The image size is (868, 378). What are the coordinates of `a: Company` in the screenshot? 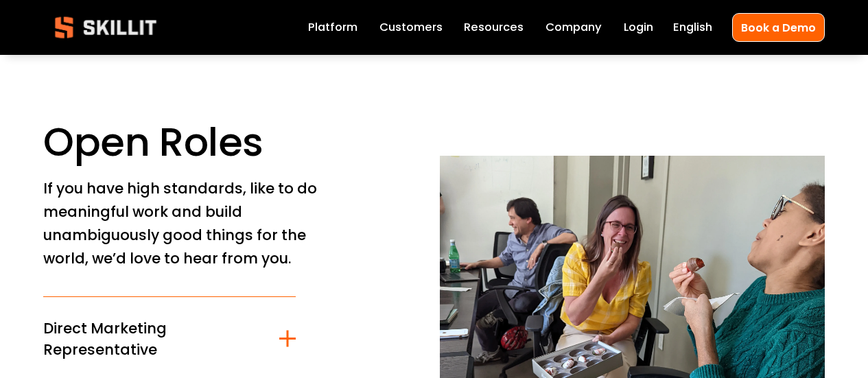 It's located at (573, 28).